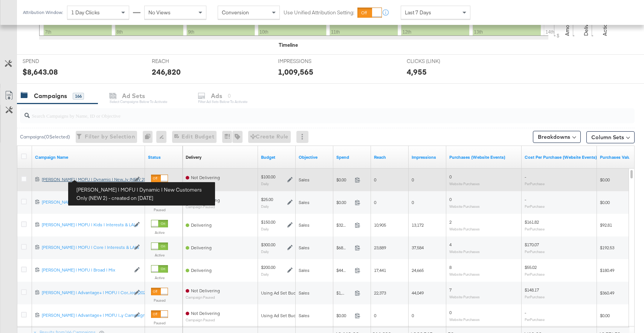  Describe the element at coordinates (343, 224) in the screenshot. I see `span: $323.63` at that location.